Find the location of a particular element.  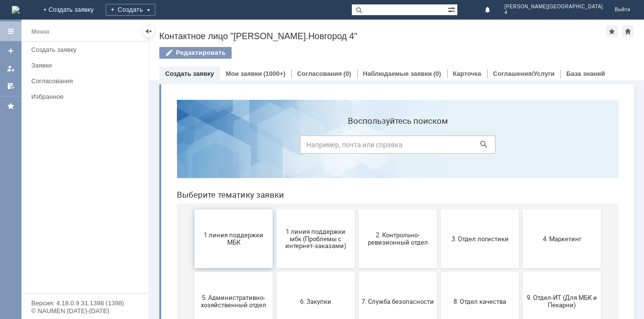

button: Отдел ИТ (1С) is located at coordinates (147, 272).